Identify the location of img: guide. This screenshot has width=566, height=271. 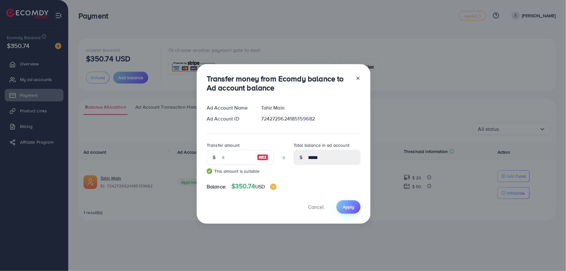
(210, 171).